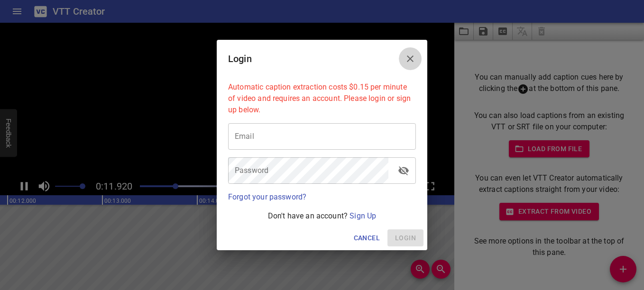 The height and width of the screenshot is (290, 644). What do you see at coordinates (322, 99) in the screenshot?
I see `p: Automatic caption extraction costs $0.15 per minute of video and requires an account. Please logi...` at bounding box center [322, 99].